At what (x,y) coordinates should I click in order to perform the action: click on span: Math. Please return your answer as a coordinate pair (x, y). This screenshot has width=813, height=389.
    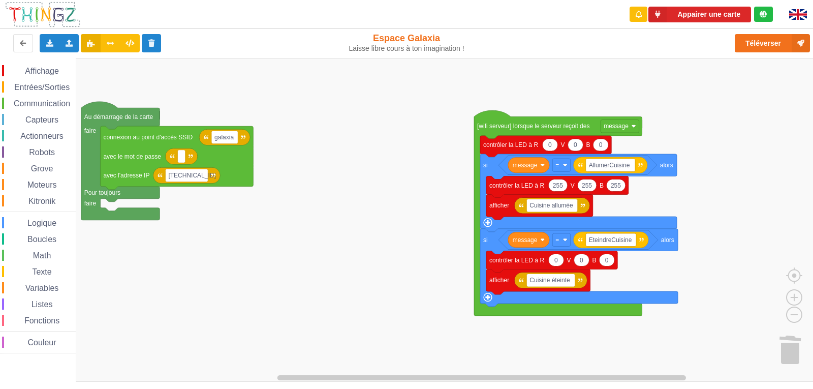
    Looking at the image, I should click on (42, 255).